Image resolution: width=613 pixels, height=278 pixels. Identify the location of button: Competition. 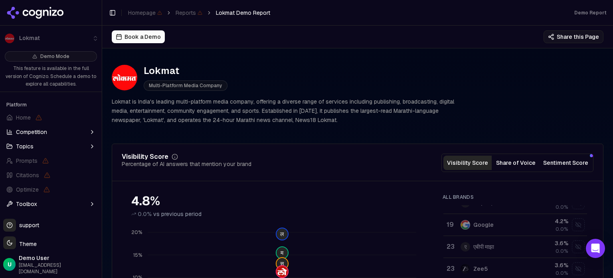
(51, 132).